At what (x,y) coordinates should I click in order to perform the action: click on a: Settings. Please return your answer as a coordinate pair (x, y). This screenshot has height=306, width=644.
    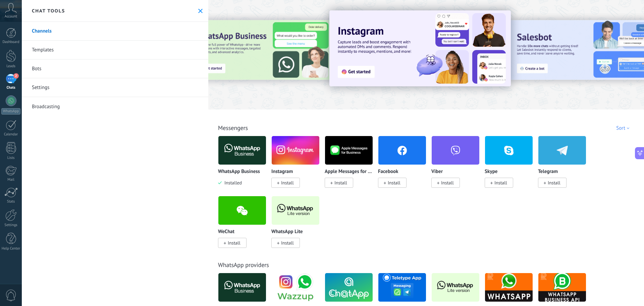
    Looking at the image, I should click on (115, 88).